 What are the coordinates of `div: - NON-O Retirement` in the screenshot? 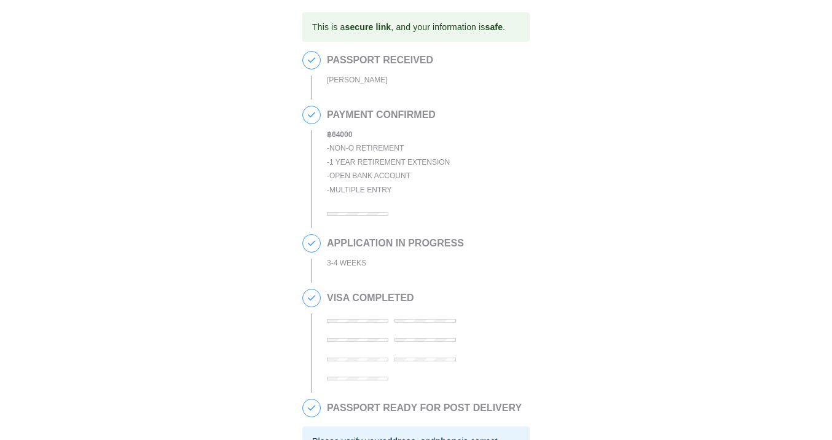 It's located at (388, 148).